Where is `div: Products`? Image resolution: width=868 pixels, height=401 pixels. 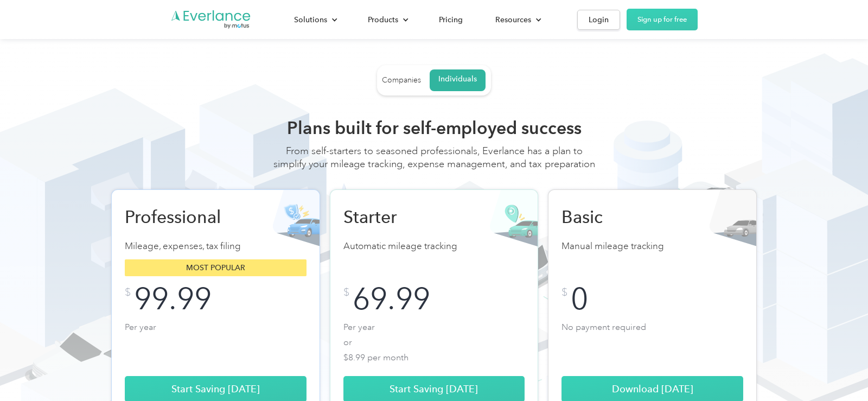 div: Products is located at coordinates (383, 20).